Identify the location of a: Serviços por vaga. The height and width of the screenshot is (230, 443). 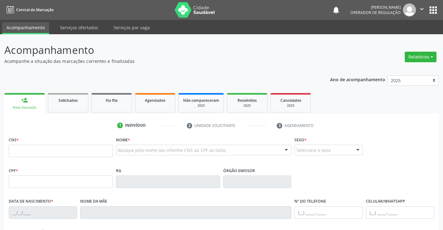
(131, 27).